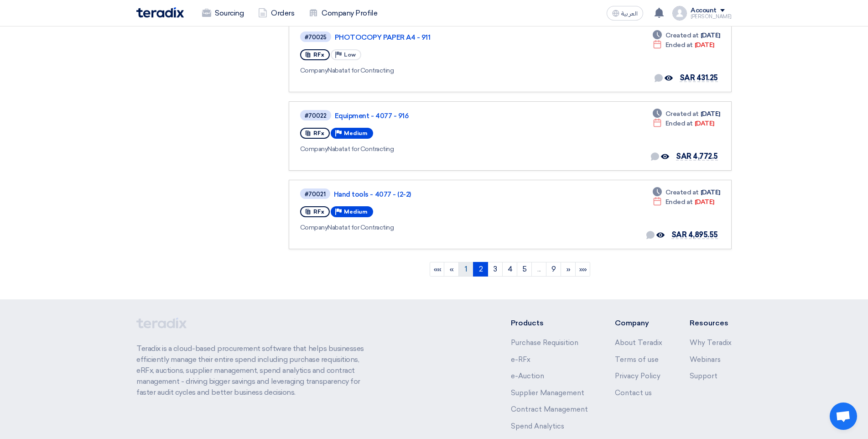  Describe the element at coordinates (633, 393) in the screenshot. I see `a: Contact us` at that location.